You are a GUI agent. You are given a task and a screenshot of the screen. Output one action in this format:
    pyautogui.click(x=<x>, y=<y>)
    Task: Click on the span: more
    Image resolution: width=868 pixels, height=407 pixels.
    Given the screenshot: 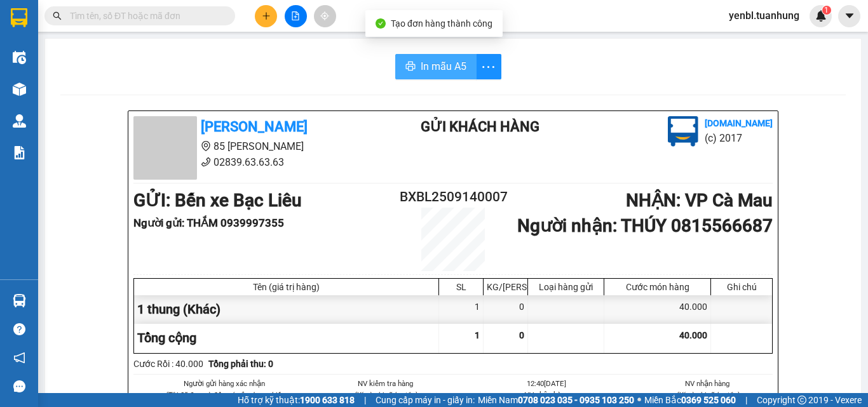 What is the action you would take?
    pyautogui.click(x=489, y=67)
    